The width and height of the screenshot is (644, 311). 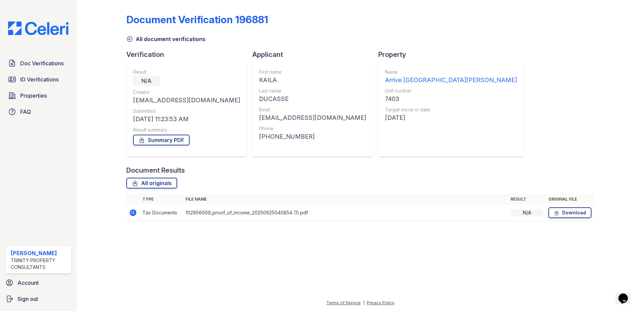 What do you see at coordinates (451, 110) in the screenshot?
I see `div: Target move in date` at bounding box center [451, 110].